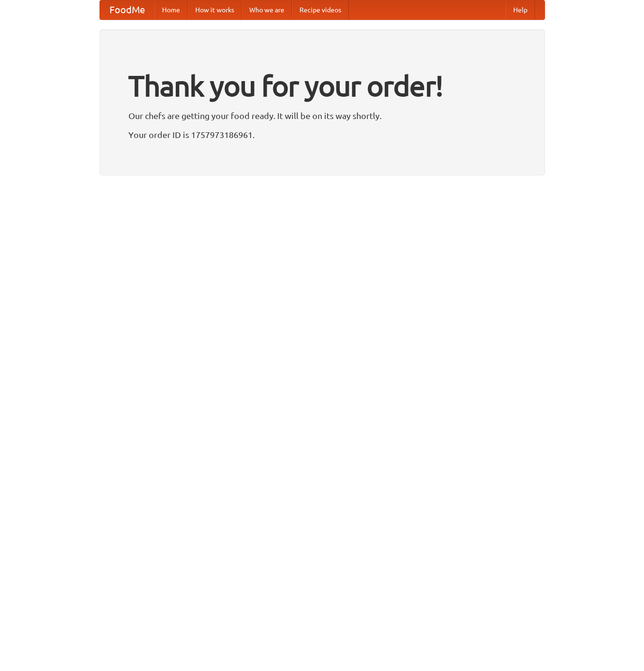 The width and height of the screenshot is (644, 671). I want to click on a: Help, so click(521, 10).